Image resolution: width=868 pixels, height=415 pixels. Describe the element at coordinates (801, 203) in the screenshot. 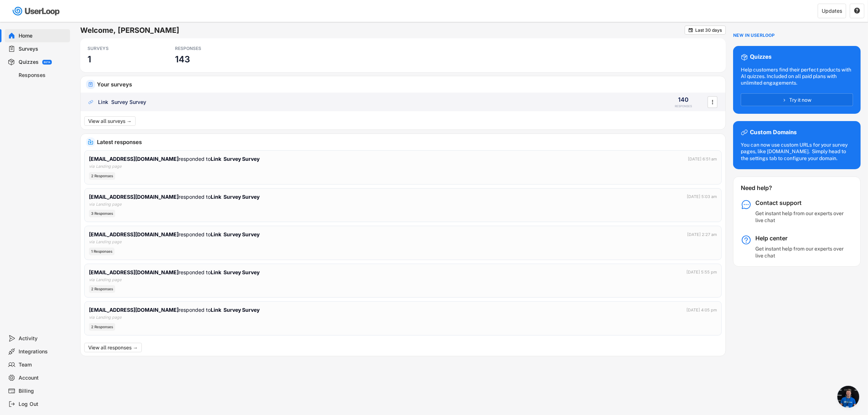

I see `div: Contact support` at that location.